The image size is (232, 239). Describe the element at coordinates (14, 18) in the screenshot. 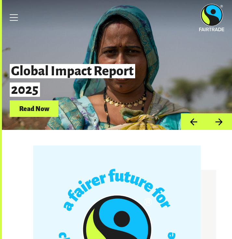

I see `a: Toggle Menu` at that location.